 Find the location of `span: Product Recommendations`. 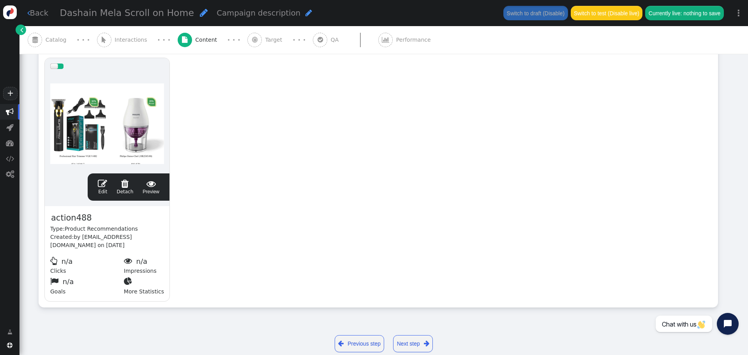

span: Product Recommendations is located at coordinates (101, 229).